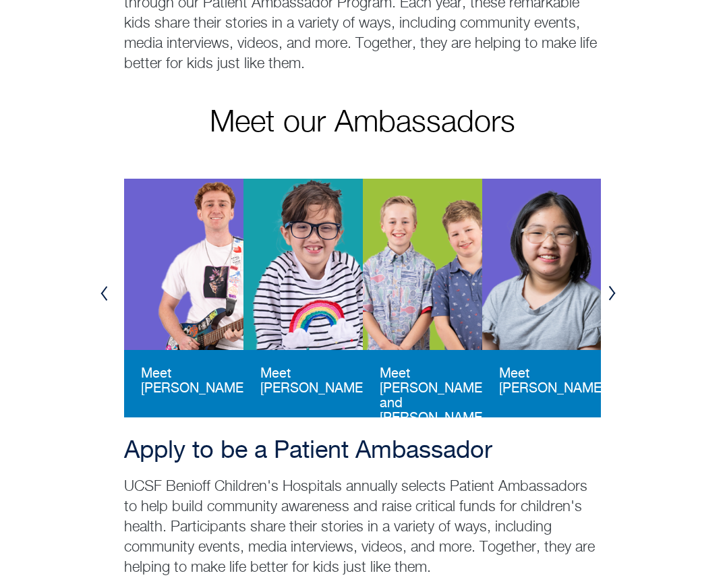  I want to click on p: UCSF Benioff Children's Hospitals annually selects Patient Ambassadors to help build community aw..., so click(362, 527).